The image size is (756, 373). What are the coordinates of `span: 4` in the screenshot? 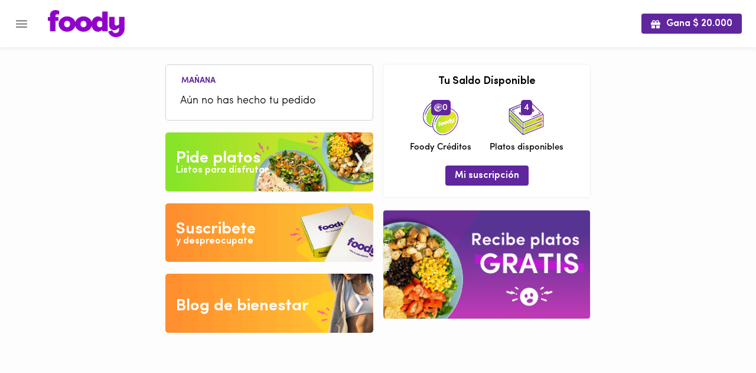 It's located at (526, 108).